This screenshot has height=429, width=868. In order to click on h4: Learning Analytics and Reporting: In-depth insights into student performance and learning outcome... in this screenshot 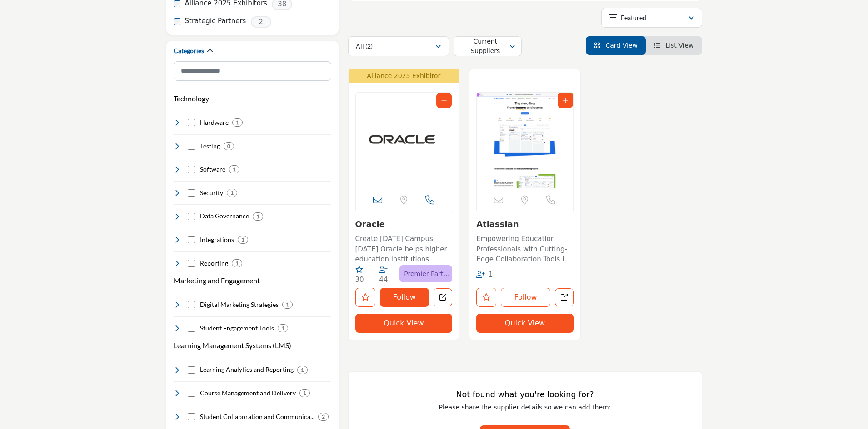, I will do `click(247, 370)`.